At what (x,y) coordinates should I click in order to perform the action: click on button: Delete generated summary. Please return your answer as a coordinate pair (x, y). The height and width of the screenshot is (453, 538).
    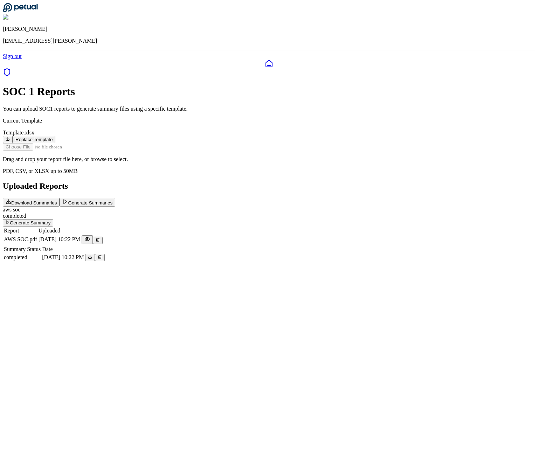
    Looking at the image, I should click on (100, 258).